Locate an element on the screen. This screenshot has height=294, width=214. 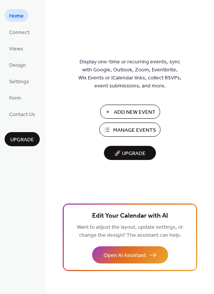
button: Upgrade is located at coordinates (22, 139).